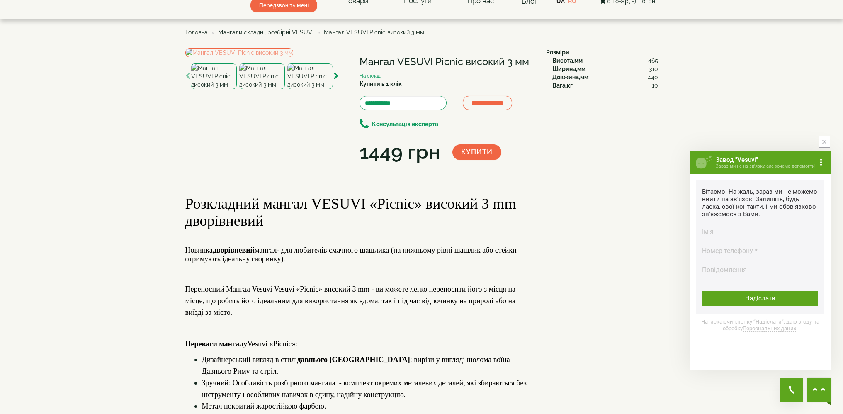 The height and width of the screenshot is (414, 843). What do you see at coordinates (446, 62) in the screenshot?
I see `h1: Мангал VESUVI Picnic високий 3 мм` at bounding box center [446, 62].